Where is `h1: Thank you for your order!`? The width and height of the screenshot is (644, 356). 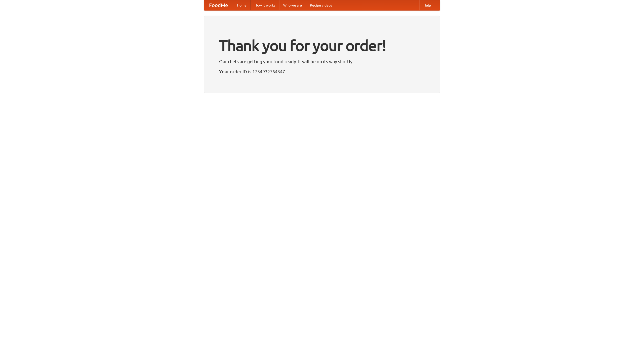 h1: Thank you for your order! is located at coordinates (322, 46).